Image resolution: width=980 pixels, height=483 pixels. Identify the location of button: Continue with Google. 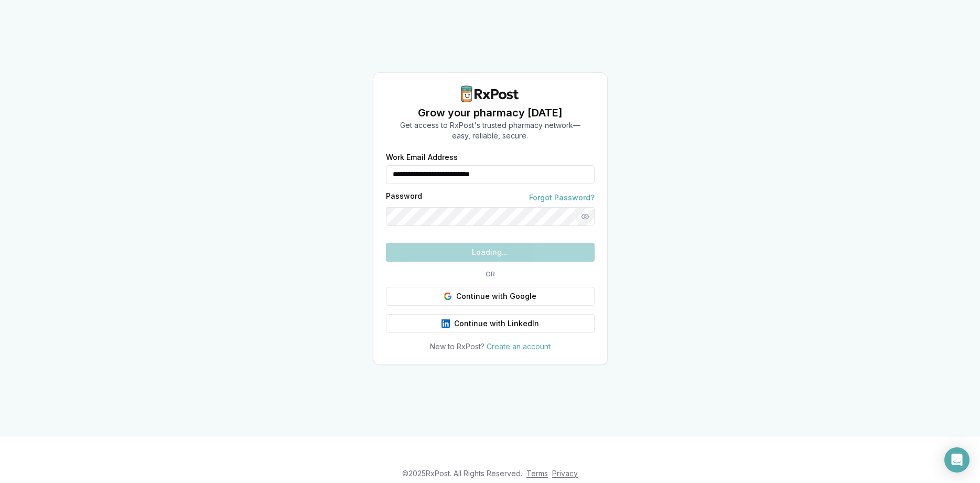
(490, 296).